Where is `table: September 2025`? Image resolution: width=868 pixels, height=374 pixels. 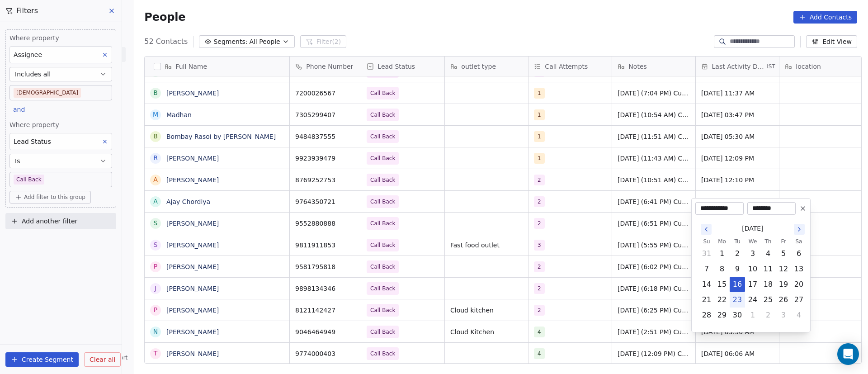
table: September 2025 is located at coordinates (753, 280).